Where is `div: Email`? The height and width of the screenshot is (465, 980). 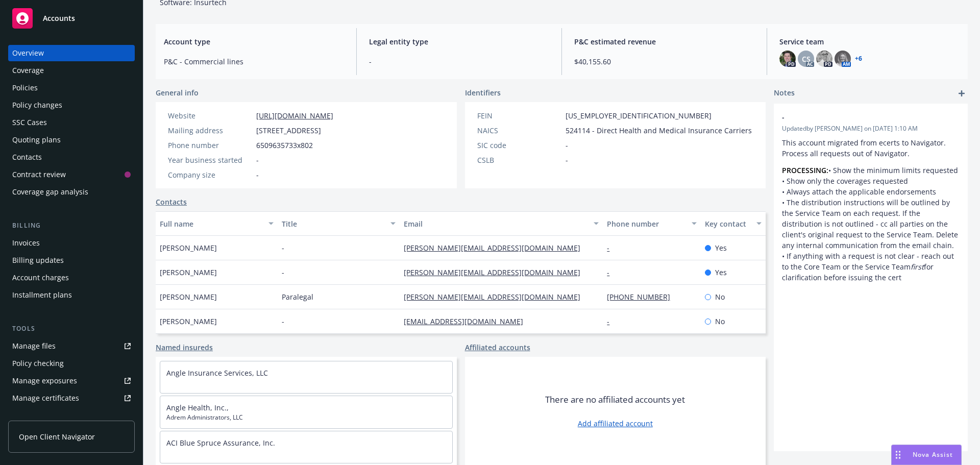
div: Email is located at coordinates (495, 224).